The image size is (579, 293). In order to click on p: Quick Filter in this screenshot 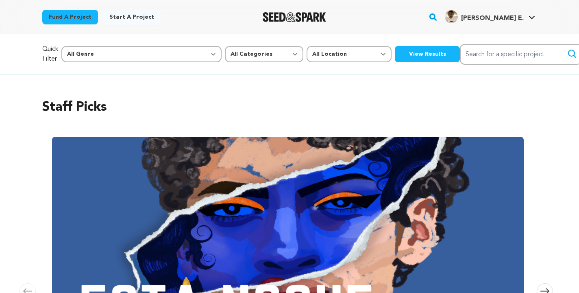, I will do `click(50, 54)`.